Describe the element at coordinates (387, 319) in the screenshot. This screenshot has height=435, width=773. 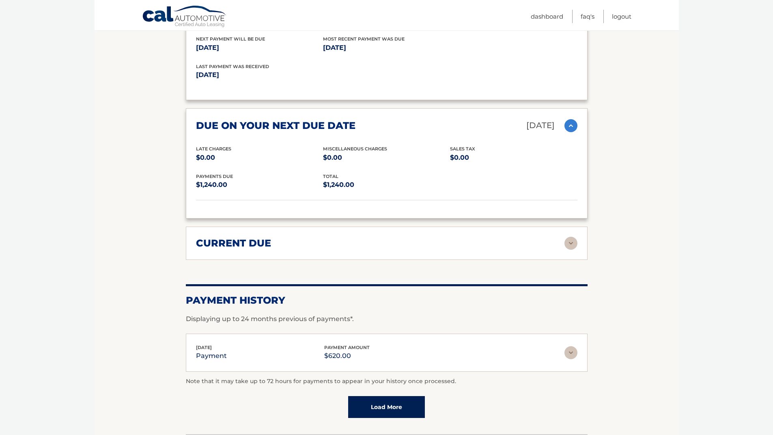
I see `p: Displaying up to 24 months previous of payments*.` at that location.